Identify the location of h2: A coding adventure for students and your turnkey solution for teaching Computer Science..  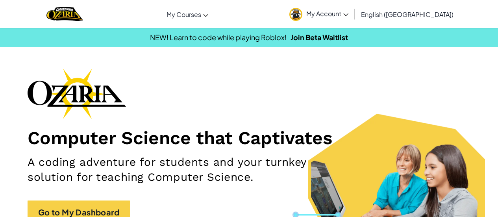
(176, 170).